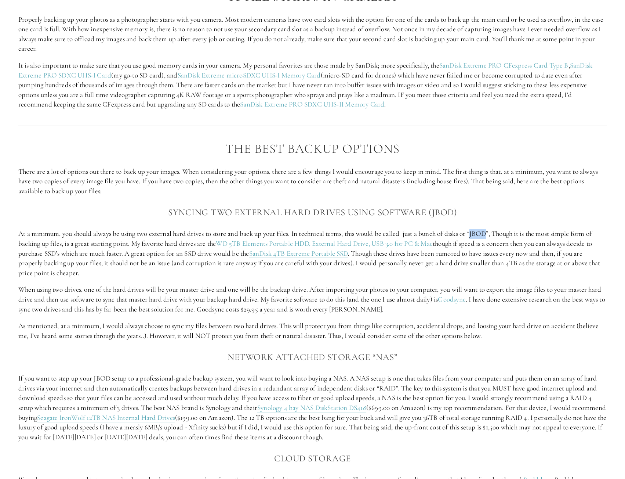 The height and width of the screenshot is (479, 625). I want to click on h3: Cloud Storage, so click(312, 458).